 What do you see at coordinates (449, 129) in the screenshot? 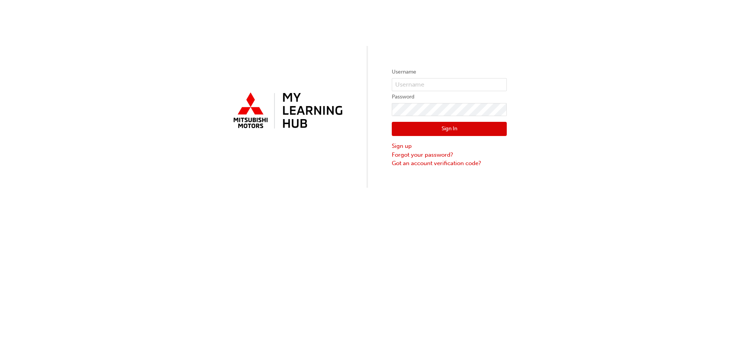
I see `button: Sign In` at bounding box center [449, 129].